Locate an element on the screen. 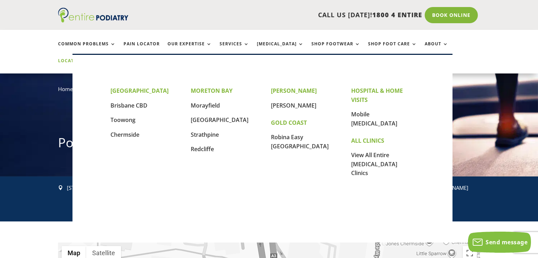  a: Strathpine is located at coordinates (205, 135).